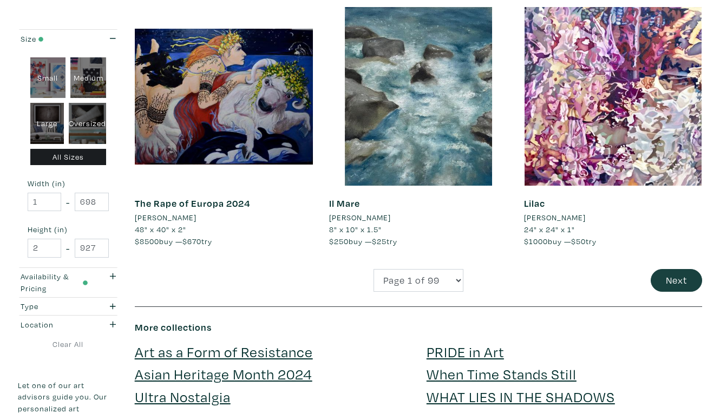 The image size is (720, 413). I want to click on span: $670, so click(192, 241).